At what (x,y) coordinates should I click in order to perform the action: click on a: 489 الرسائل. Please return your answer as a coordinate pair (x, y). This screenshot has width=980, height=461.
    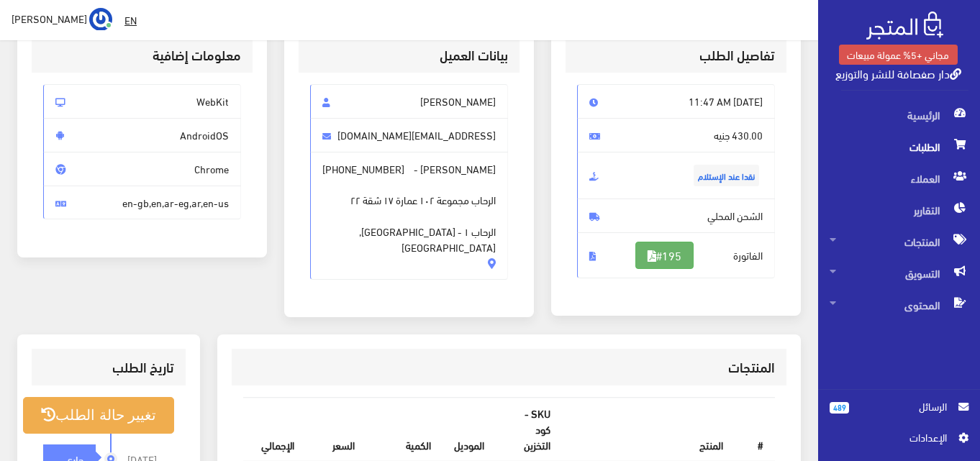
    Looking at the image, I should click on (898, 414).